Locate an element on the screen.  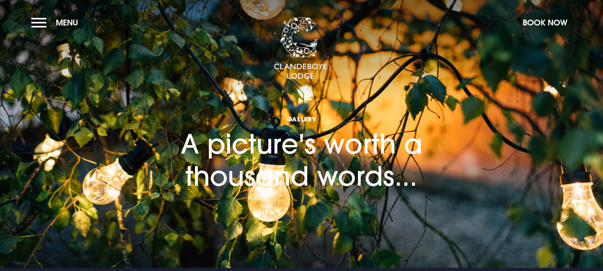
button: Book Now is located at coordinates (545, 22).